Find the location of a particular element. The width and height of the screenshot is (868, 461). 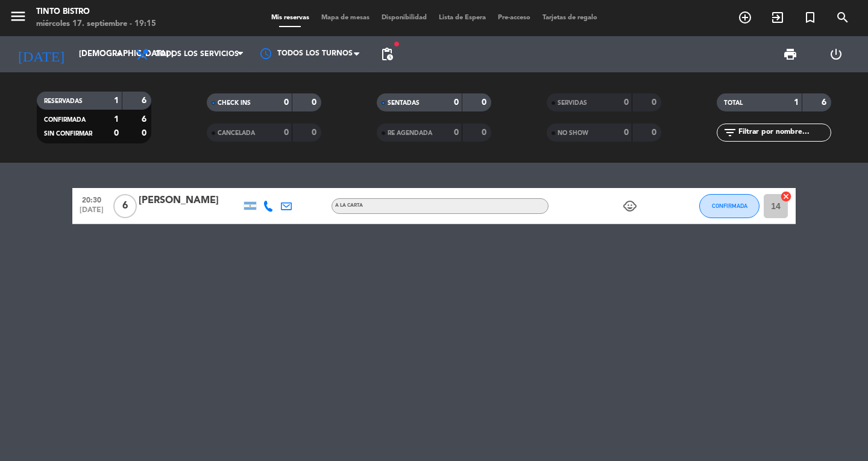

span: TOTAL is located at coordinates (734, 103).